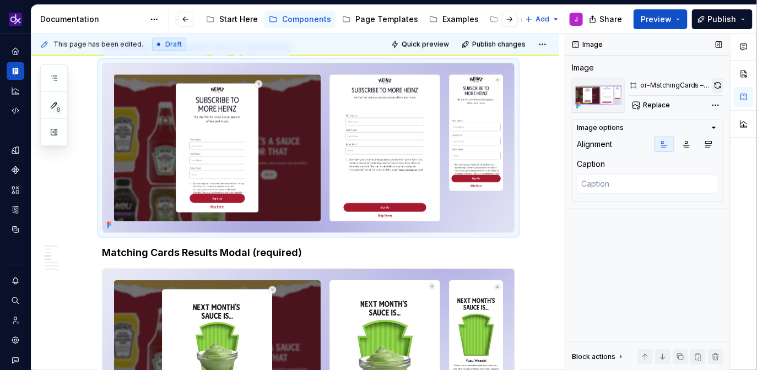  What do you see at coordinates (15, 281) in the screenshot?
I see `div: Notifications` at bounding box center [15, 281].